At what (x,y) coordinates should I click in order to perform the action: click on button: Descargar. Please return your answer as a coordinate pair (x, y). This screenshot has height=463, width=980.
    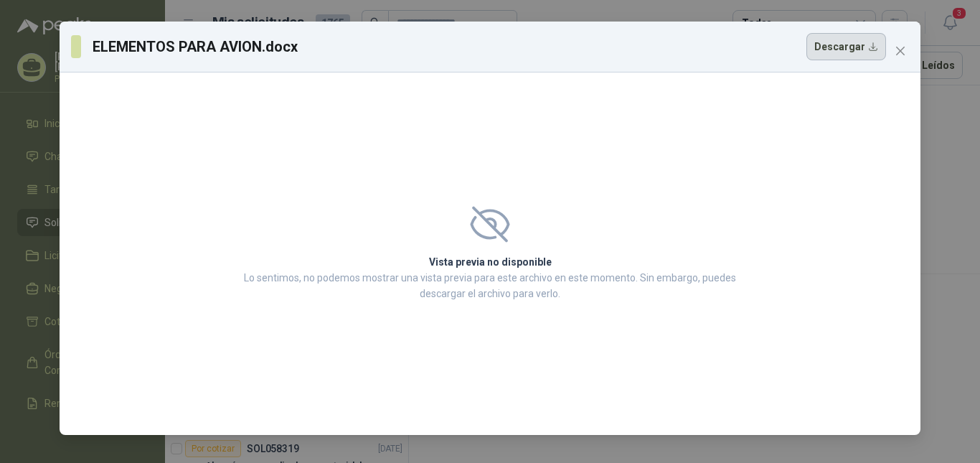
    Looking at the image, I should click on (846, 47).